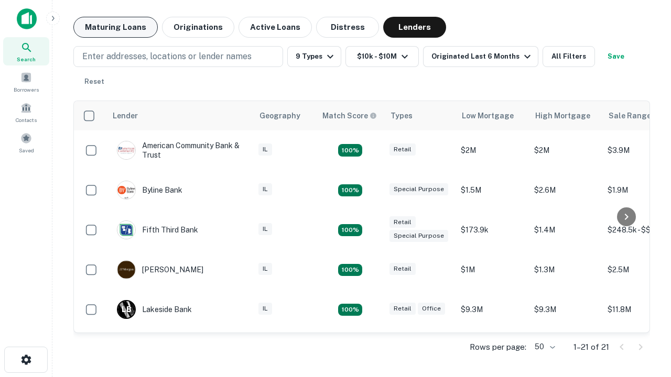  Describe the element at coordinates (126, 310) in the screenshot. I see `p: L B` at that location.